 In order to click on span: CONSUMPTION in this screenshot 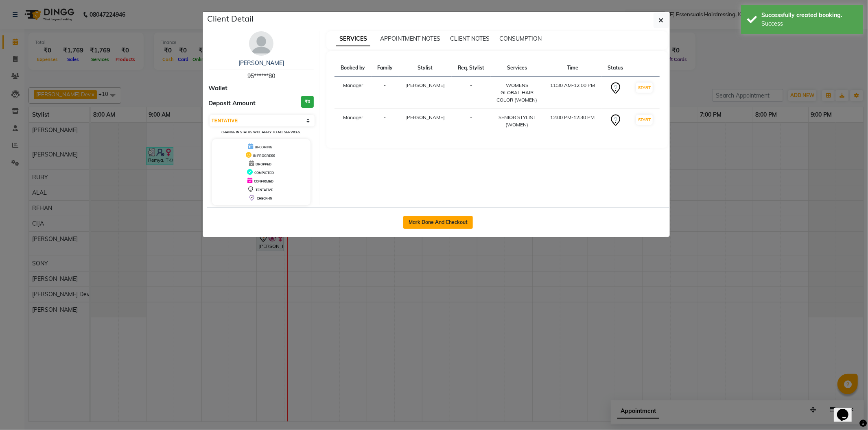, I will do `click(520, 39)`.